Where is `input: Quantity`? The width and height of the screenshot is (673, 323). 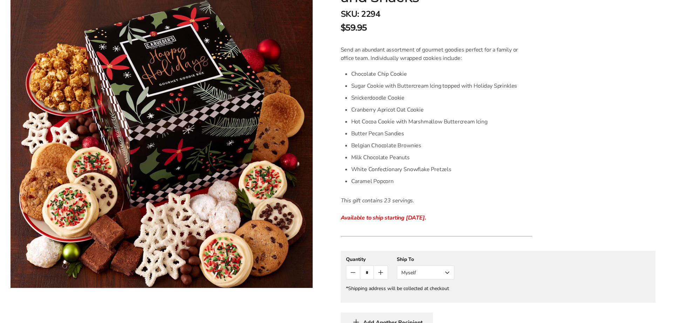
input: Quantity is located at coordinates (367, 272).